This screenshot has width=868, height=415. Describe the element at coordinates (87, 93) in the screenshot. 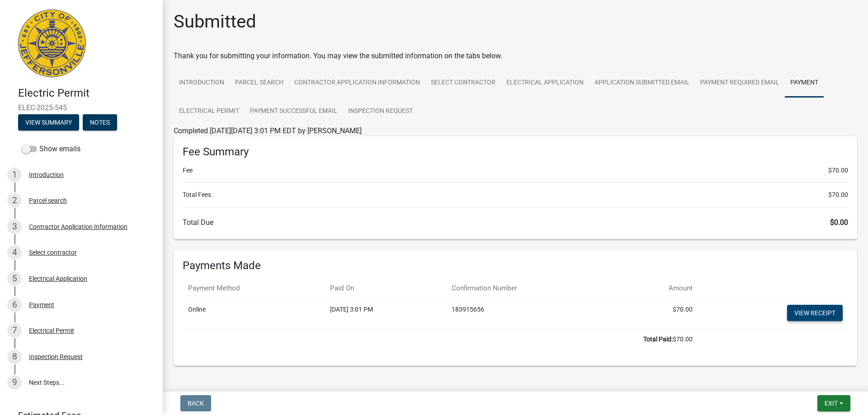

I see `h4: Electric Permit` at that location.